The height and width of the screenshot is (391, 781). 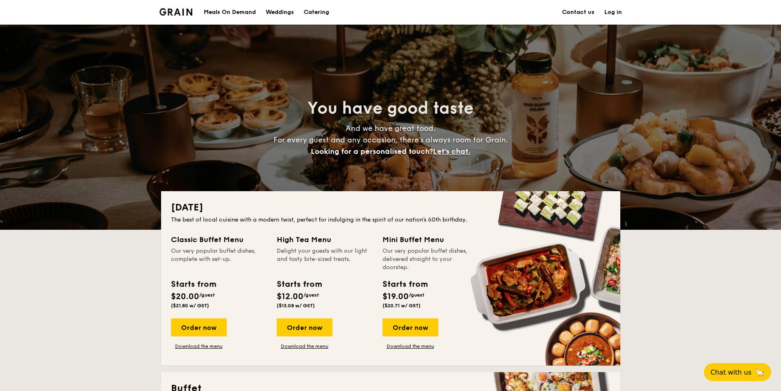 I want to click on a: Logotype, so click(x=176, y=12).